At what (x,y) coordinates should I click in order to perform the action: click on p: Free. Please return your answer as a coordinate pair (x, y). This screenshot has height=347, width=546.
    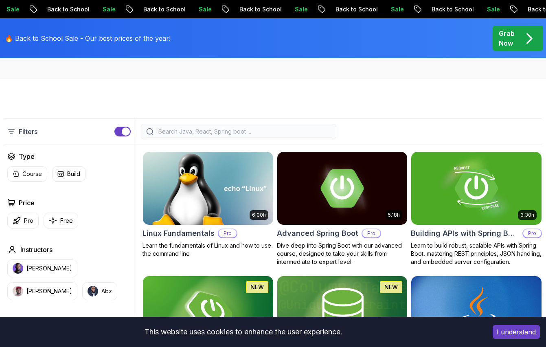
    Looking at the image, I should click on (66, 221).